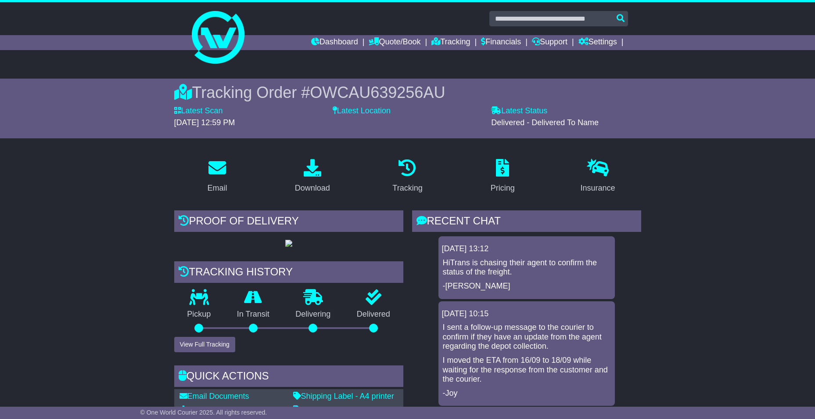  I want to click on div: Tracking, so click(407, 188).